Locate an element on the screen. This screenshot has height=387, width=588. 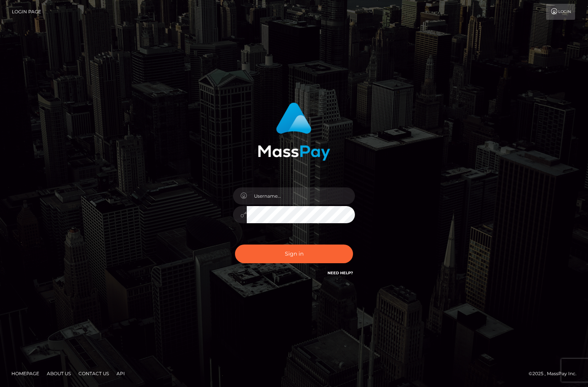
a: About Us is located at coordinates (59, 373).